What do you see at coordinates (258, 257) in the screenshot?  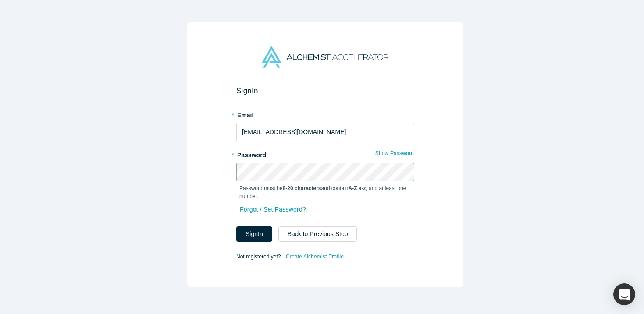 I see `span: Not registered yet?` at bounding box center [258, 257].